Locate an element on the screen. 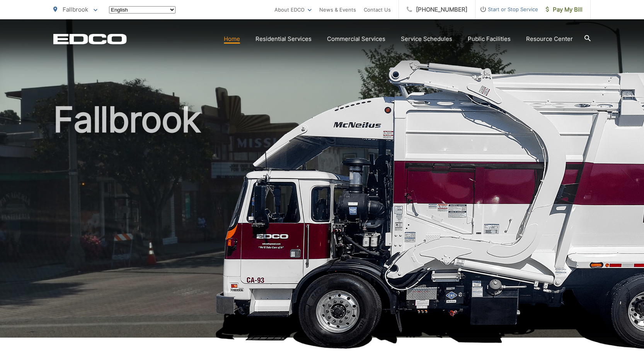 Image resolution: width=644 pixels, height=360 pixels. a: Service Schedules is located at coordinates (427, 39).